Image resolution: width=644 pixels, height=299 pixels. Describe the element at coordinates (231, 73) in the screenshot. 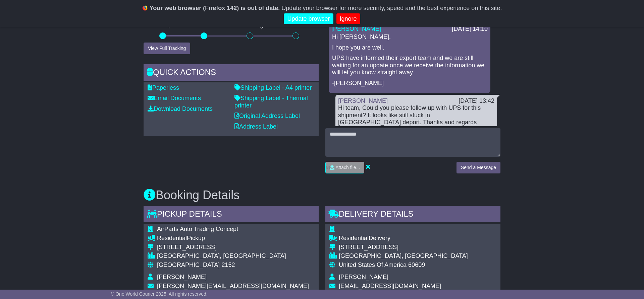

I see `div: Quick Actions` at that location.